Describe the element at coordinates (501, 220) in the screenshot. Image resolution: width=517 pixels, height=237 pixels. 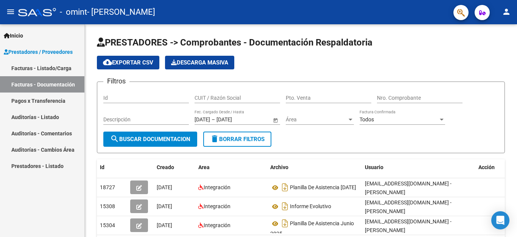
I see `div: Open Intercom Messenger` at that location.